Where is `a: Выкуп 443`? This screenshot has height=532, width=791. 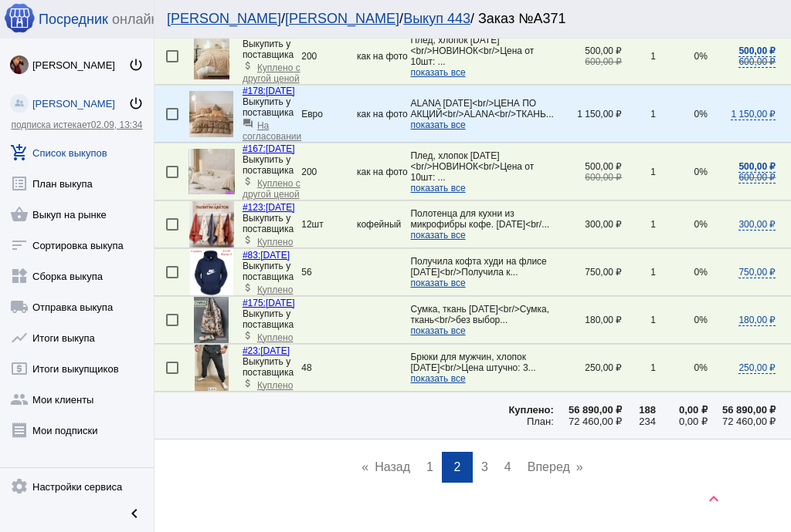 a: Выкуп 443 is located at coordinates (436, 19).